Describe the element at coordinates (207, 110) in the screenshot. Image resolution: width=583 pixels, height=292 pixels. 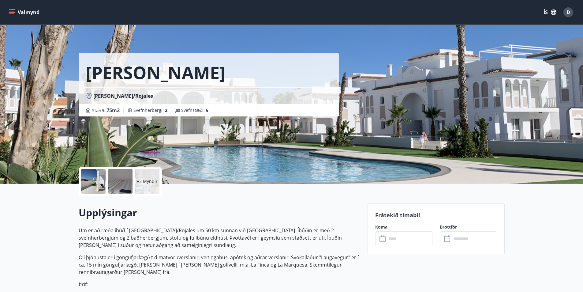
I see `span: 6` at that location.